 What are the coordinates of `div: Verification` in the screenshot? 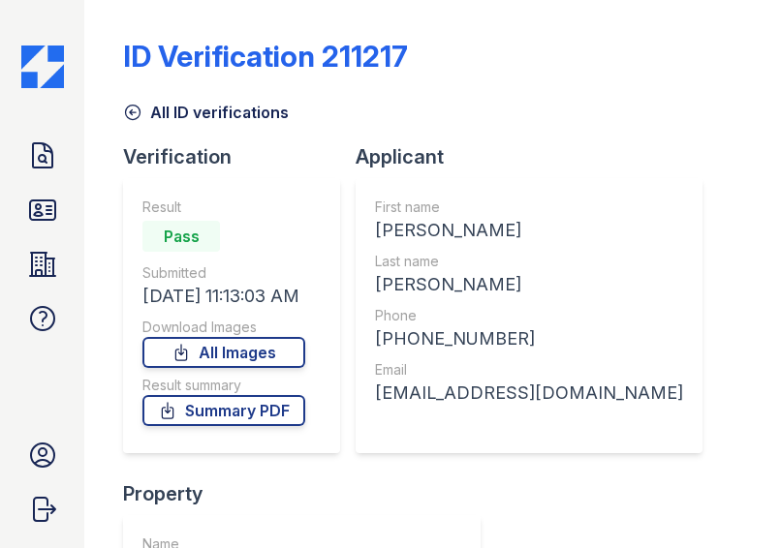 It's located at (239, 157).